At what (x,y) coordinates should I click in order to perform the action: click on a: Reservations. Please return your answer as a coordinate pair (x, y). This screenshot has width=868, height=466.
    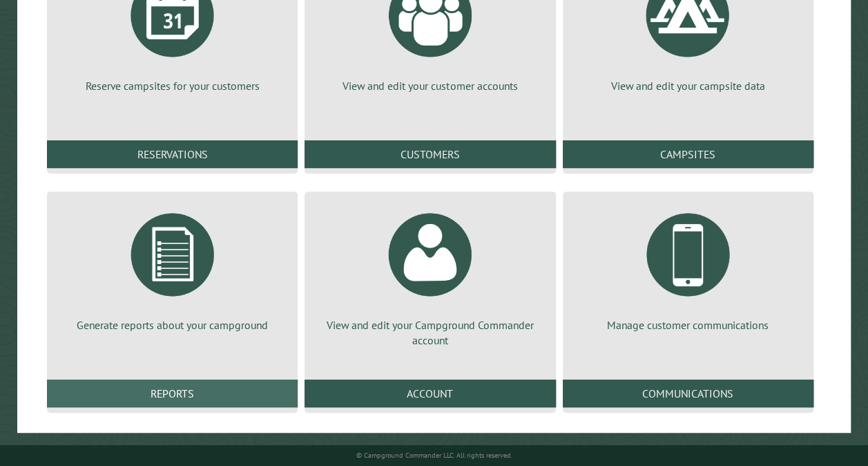
    Looking at the image, I should click on (172, 154).